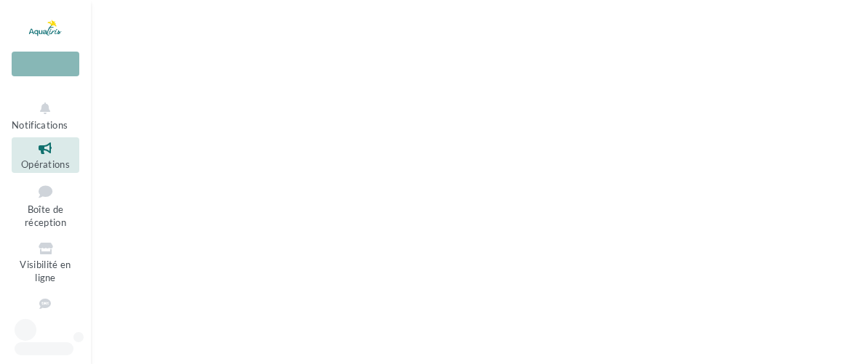  What do you see at coordinates (45, 164) in the screenshot?
I see `span: Opérations` at bounding box center [45, 164].